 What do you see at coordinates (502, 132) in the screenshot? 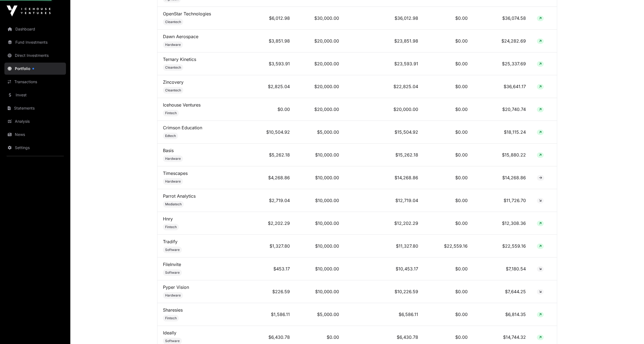
I see `td: $18,115.24` at bounding box center [502, 132].